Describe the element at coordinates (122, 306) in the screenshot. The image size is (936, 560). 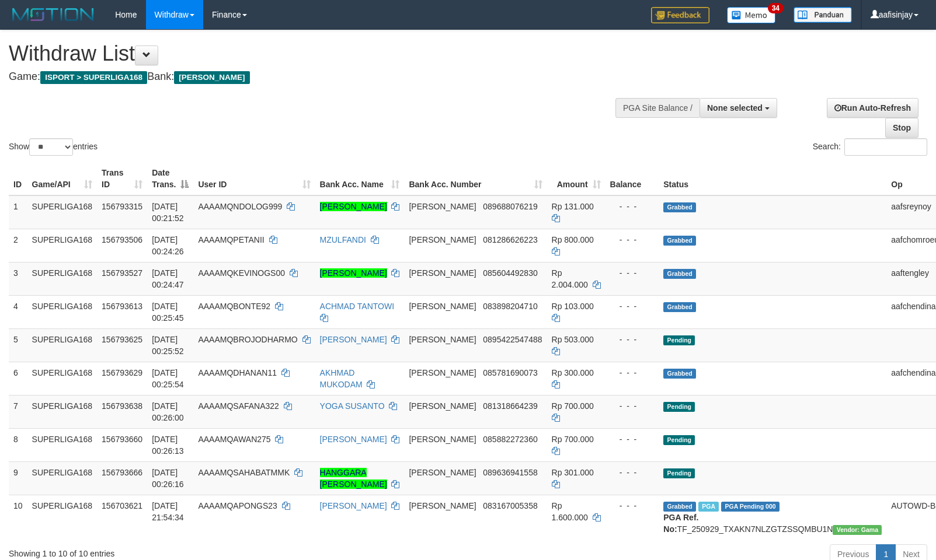
I see `span: 156793613` at that location.